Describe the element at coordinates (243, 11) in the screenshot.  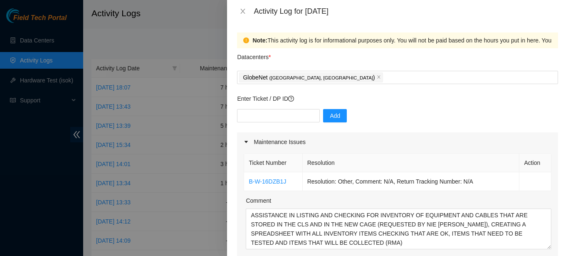
I see `button: Close` at that location.